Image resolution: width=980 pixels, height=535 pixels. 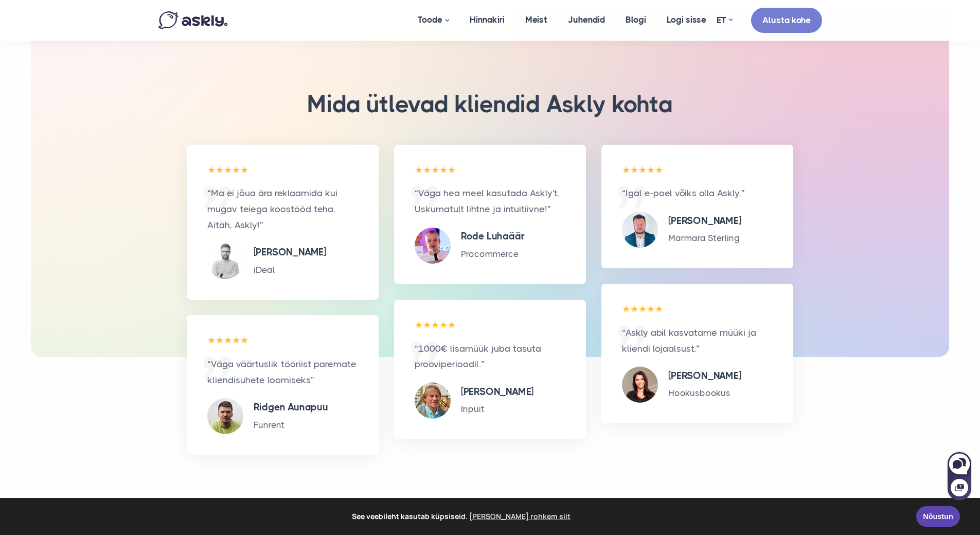 I want to click on h5: Ridgen Aunapuu, so click(x=291, y=407).